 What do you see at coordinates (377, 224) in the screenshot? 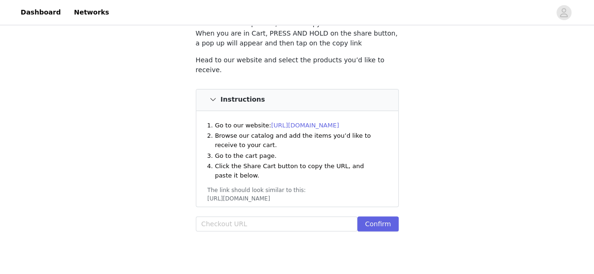
I see `button: Confirm` at bounding box center [377, 224].